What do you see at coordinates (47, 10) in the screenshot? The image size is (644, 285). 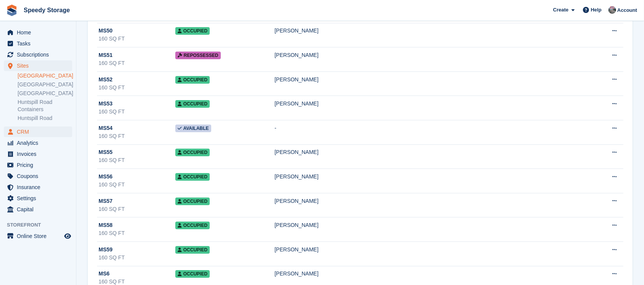 I see `a: Speedy Storage` at bounding box center [47, 10].